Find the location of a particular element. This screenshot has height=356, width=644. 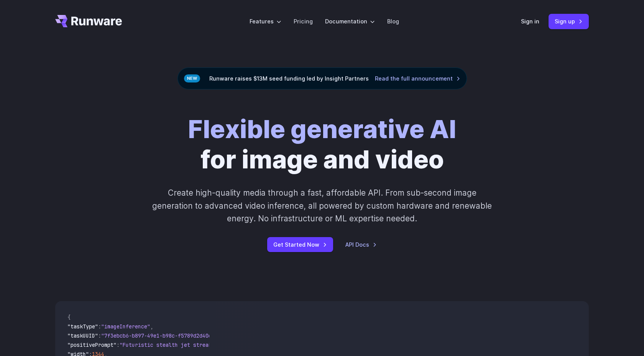

label: Documentation is located at coordinates (350, 21).